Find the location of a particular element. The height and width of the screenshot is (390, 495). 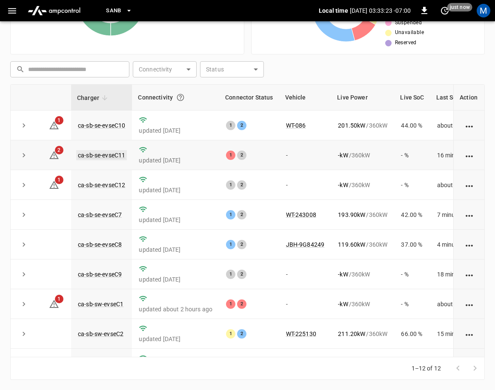

p: 1–12 of 12 is located at coordinates (426, 369).